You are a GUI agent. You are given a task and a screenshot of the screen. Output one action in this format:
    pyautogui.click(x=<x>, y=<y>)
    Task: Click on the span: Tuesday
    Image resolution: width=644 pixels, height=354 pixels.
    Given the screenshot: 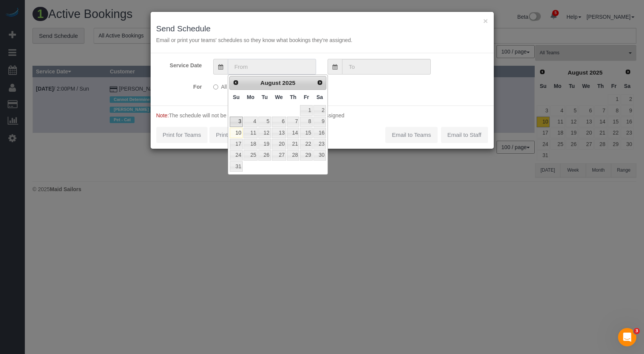 What is the action you would take?
    pyautogui.click(x=265, y=97)
    